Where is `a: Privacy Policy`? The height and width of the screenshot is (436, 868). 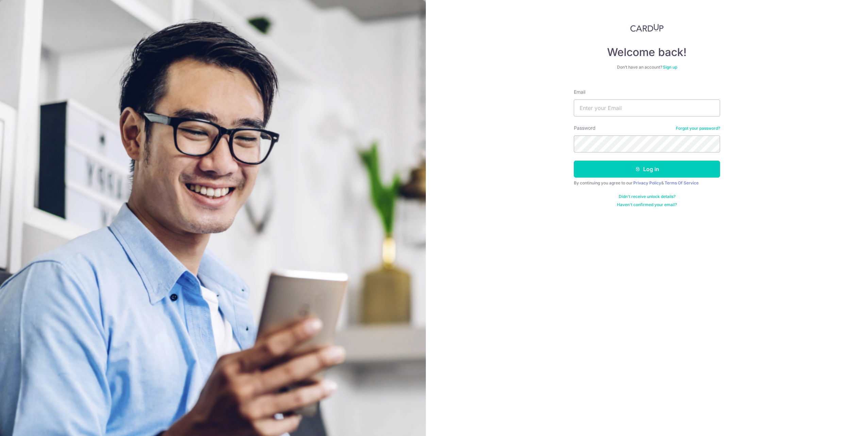 a: Privacy Policy is located at coordinates (647, 183).